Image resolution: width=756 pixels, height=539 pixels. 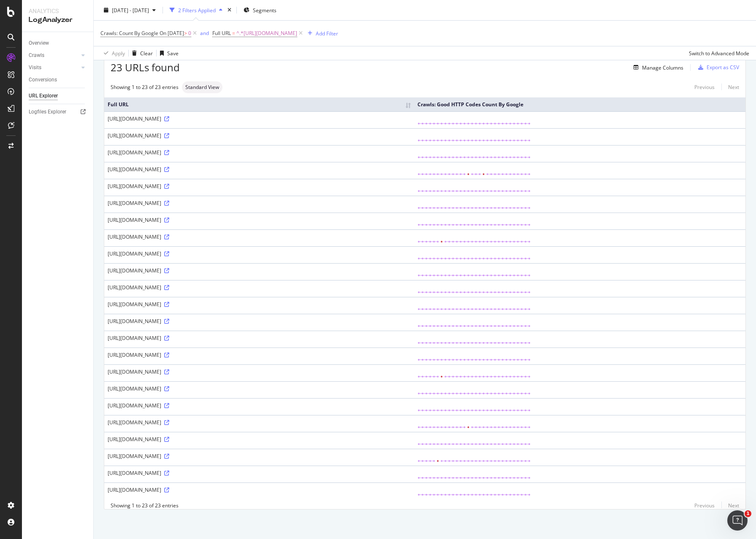 I want to click on span: 1, so click(x=747, y=514).